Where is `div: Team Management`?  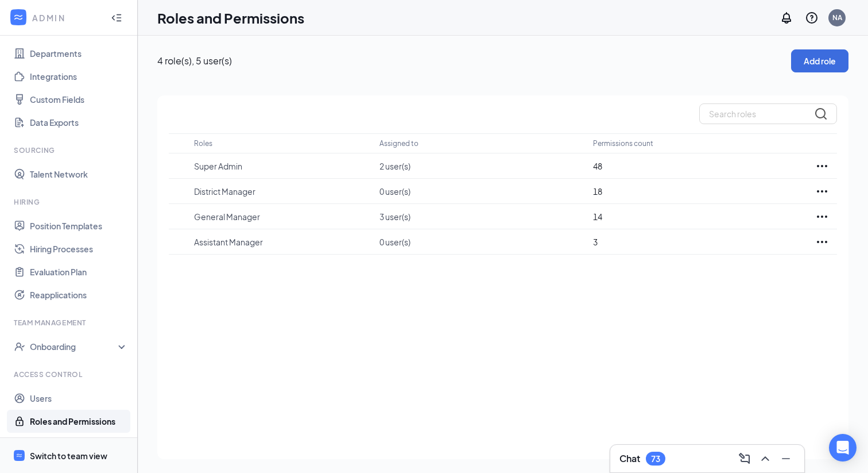 div: Team Management is located at coordinates (69, 322).